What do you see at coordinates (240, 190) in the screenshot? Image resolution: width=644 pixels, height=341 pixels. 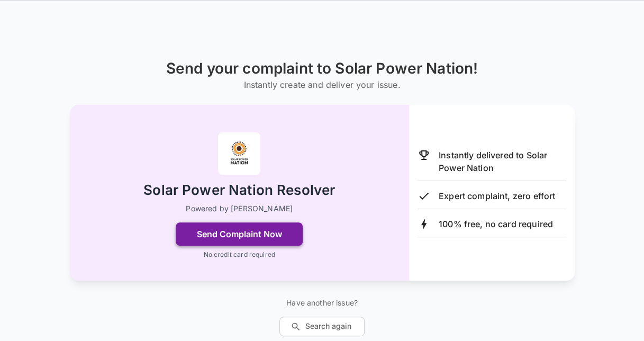 I see `h2: Solar Power Nation Resolver` at bounding box center [240, 190].